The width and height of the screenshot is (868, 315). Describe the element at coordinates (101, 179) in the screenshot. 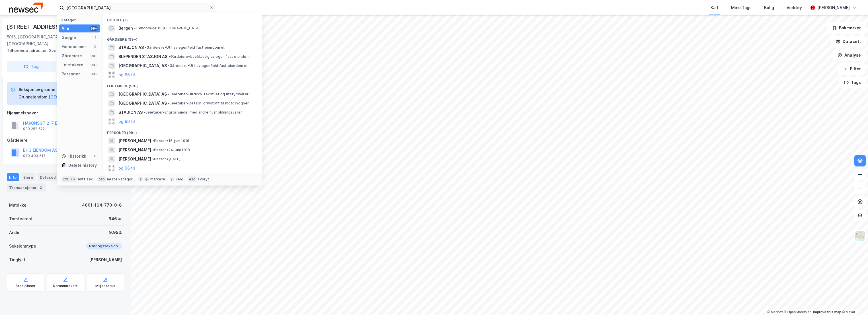

I see `div: tab` at that location.